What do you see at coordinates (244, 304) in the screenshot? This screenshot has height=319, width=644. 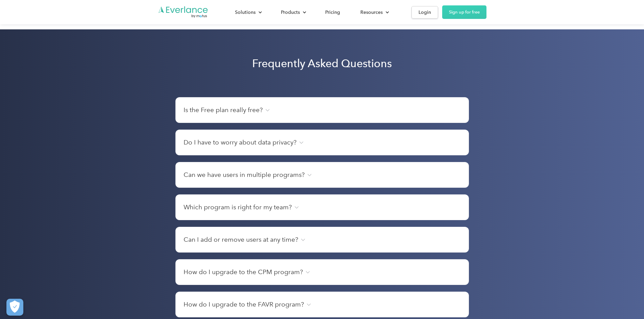 I see `h4: How do I upgrade to the FAVR program?` at bounding box center [244, 304].